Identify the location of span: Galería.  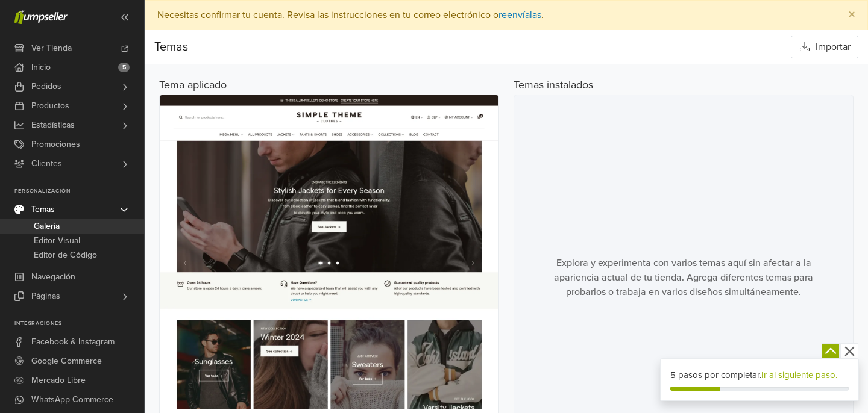
(46, 226).